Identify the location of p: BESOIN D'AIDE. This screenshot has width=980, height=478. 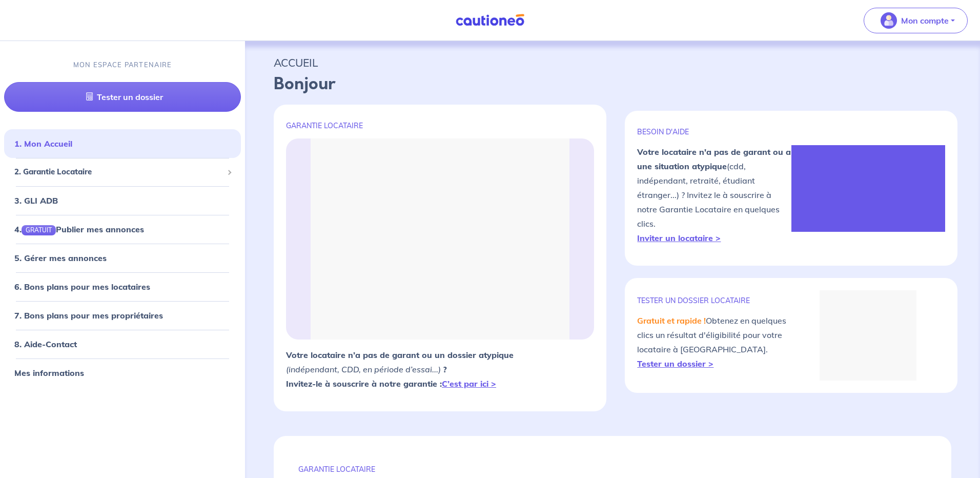
(714, 132).